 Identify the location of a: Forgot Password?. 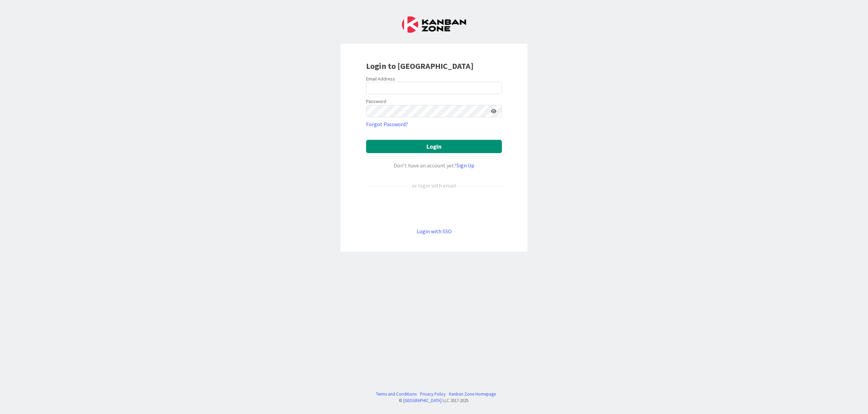
(387, 124).